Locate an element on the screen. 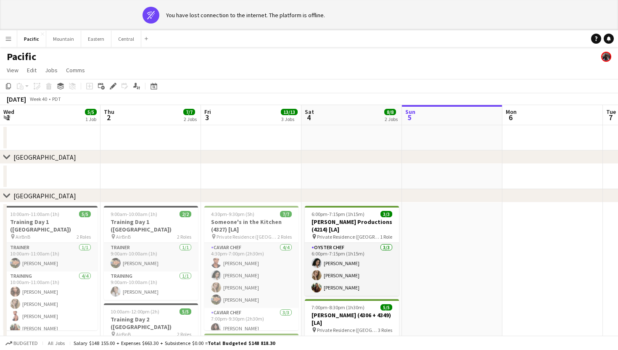  span: Mon is located at coordinates (511, 112).